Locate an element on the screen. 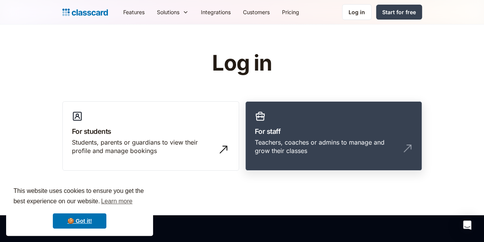  a: dismiss cookie message is located at coordinates (80, 221).